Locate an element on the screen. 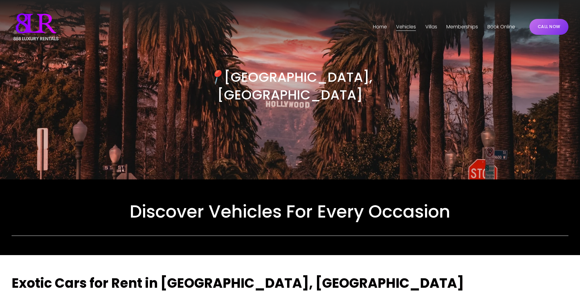  h2: Discover Vehicles For Every Occasion is located at coordinates (290, 211).